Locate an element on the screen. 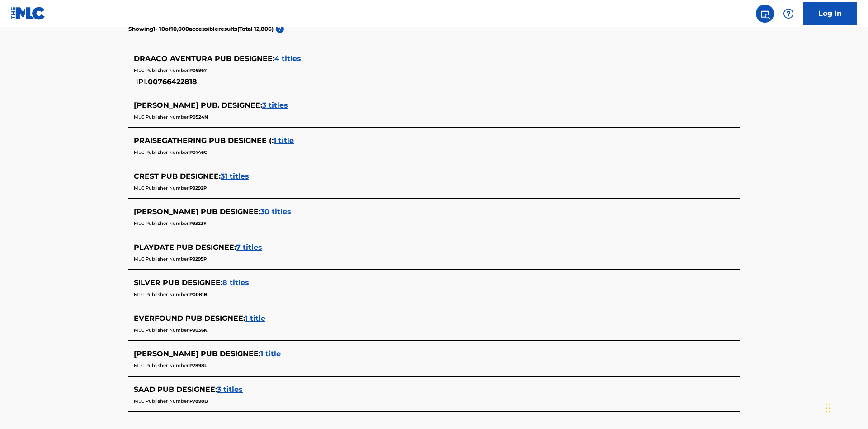 Image resolution: width=868 pixels, height=429 pixels. span: EVERFOUND PUB DESIGNEE : is located at coordinates (189, 318).